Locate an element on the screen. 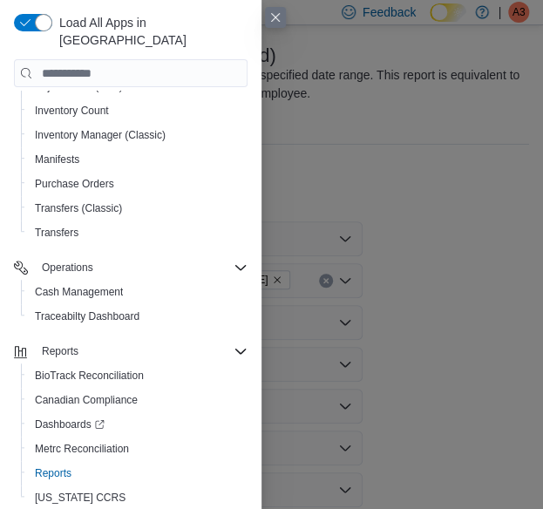 The image size is (543, 509). a: Reports is located at coordinates (53, 473).